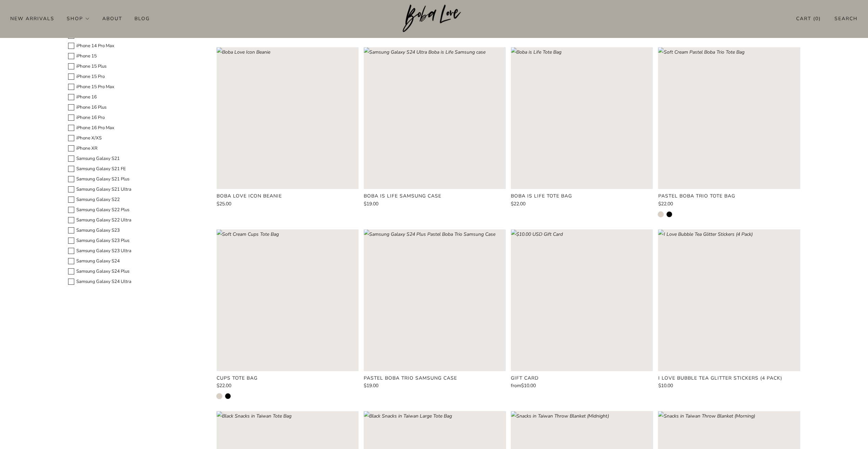  Describe the element at coordinates (137, 128) in the screenshot. I see `label: iPhone 16 Pro Max` at that location.